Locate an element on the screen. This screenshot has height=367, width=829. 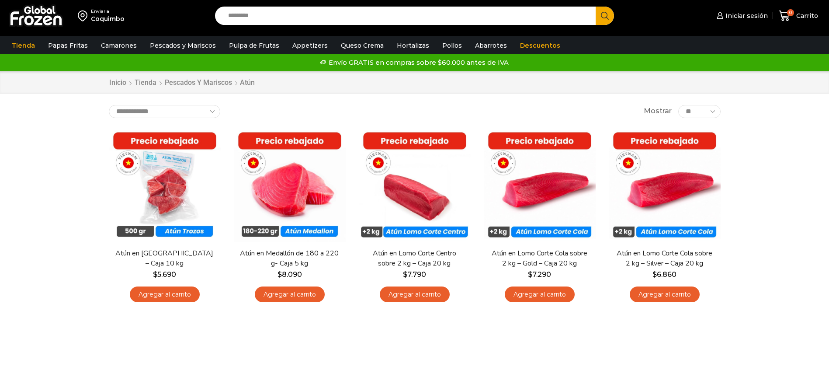
a: Papas Fritas is located at coordinates (68, 45).